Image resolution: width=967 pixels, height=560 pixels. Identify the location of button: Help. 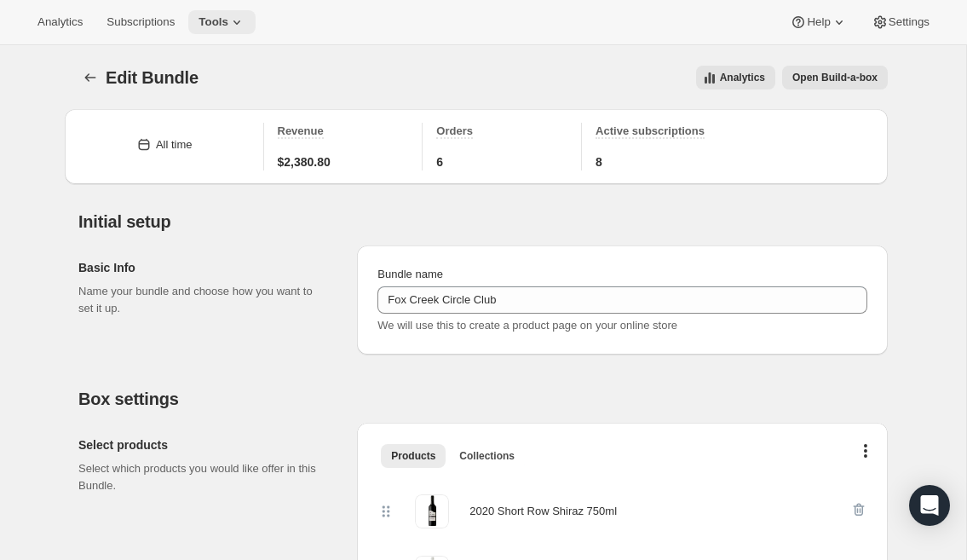
(817, 22).